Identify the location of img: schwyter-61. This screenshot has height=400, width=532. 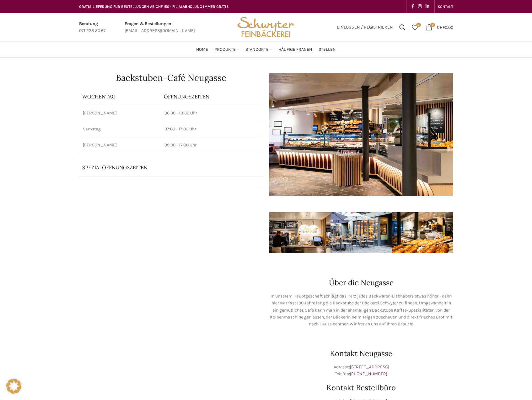
(361, 233).